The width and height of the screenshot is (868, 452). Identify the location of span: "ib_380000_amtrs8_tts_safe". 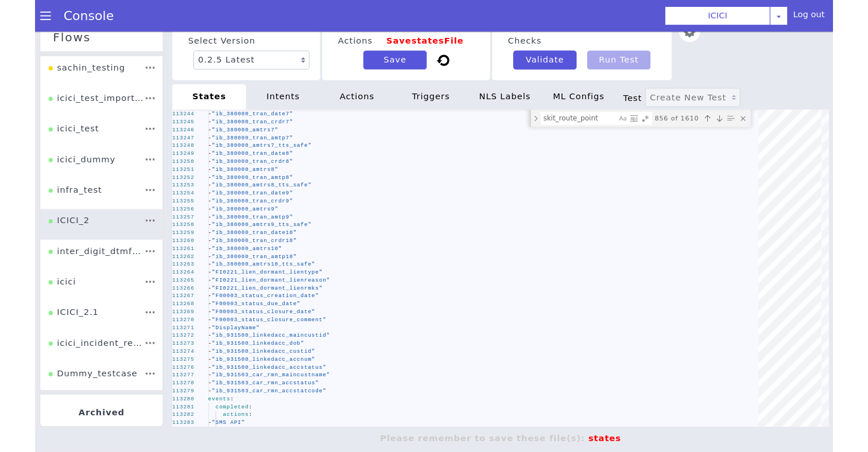
(246, 167).